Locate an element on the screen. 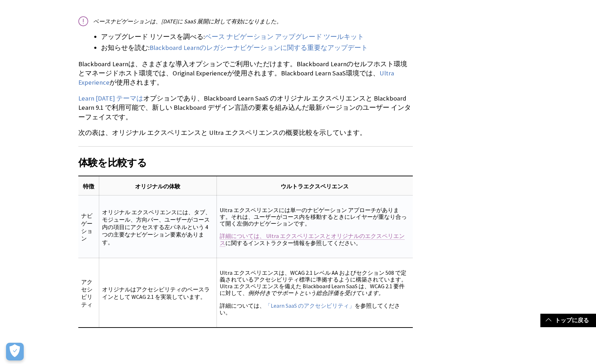 The height and width of the screenshot is (364, 596). font: 詳細については、 is located at coordinates (242, 305).